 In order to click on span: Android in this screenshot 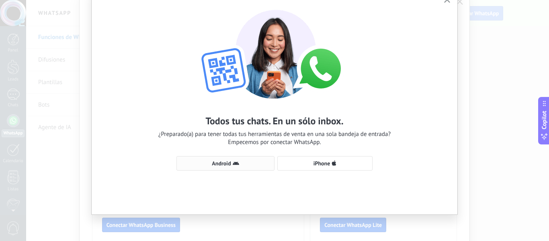, I will do `click(221, 163)`.